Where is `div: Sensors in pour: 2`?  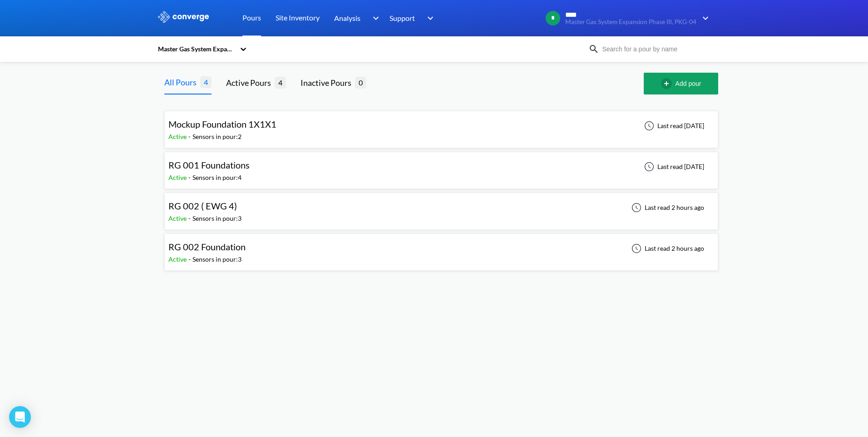
div: Sensors in pour: 2 is located at coordinates (217, 137).